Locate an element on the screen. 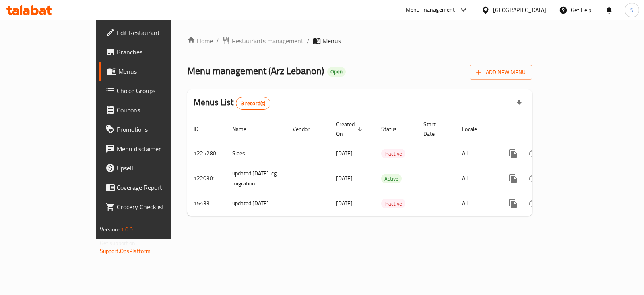 Image resolution: width=644 pixels, height=295 pixels. a: Promotions is located at coordinates (151, 129).